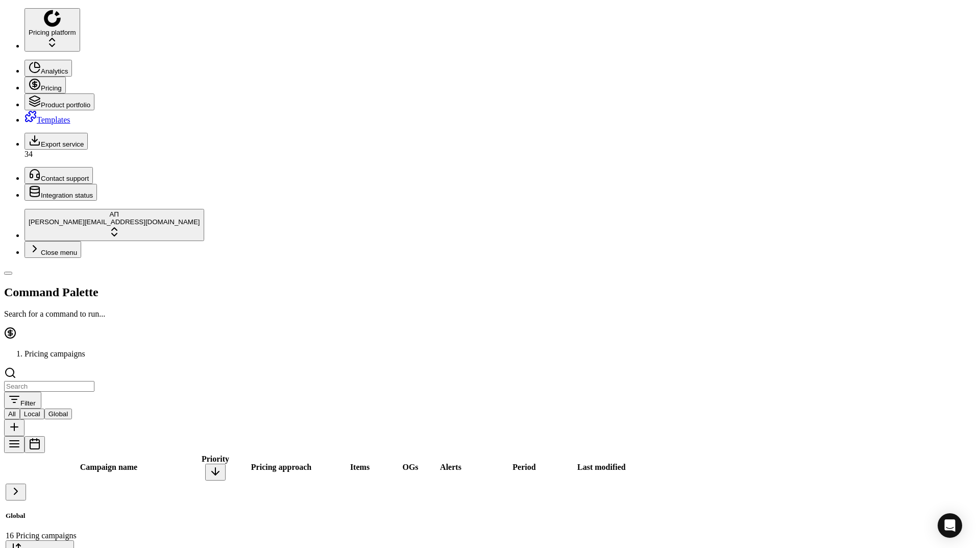  Describe the element at coordinates (215, 472) in the screenshot. I see `button: Sorted by Priority ascending` at that location.